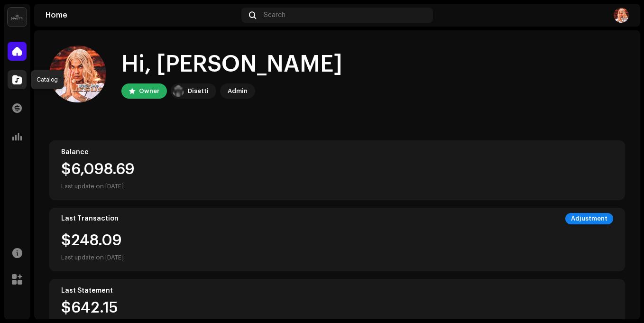  I want to click on div: Home, so click(142, 15).